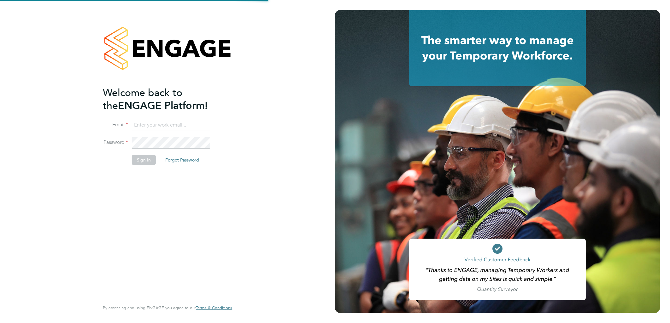  What do you see at coordinates (167, 308) in the screenshot?
I see `span: By accessing and using ENGAGE you agree to our` at bounding box center [167, 308].